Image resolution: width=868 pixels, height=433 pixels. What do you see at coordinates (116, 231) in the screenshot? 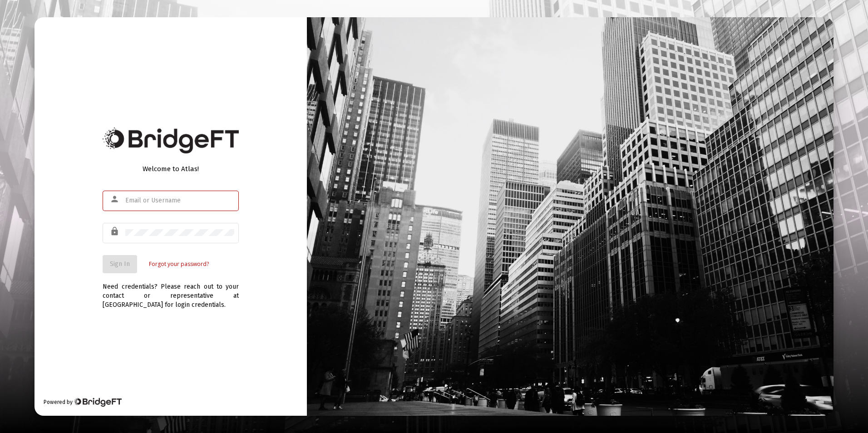
I see `mat-icon: lock` at bounding box center [116, 231].